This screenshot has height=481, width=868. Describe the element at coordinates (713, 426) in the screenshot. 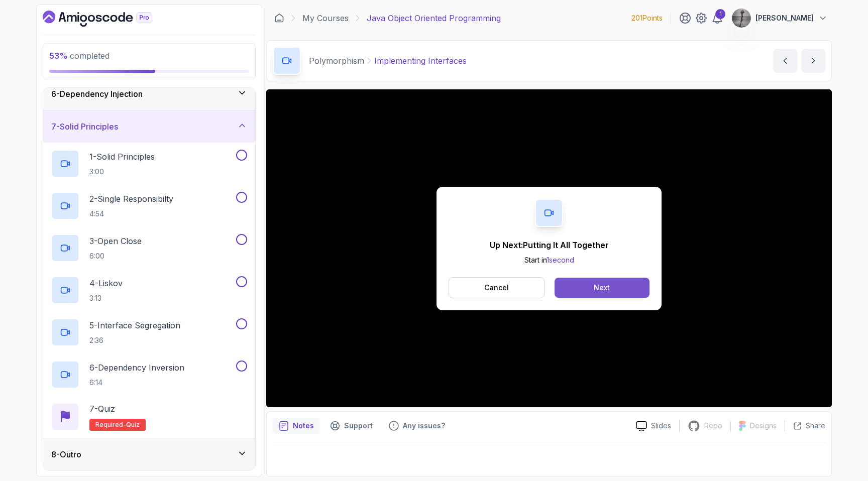

I see `p: Repo` at that location.